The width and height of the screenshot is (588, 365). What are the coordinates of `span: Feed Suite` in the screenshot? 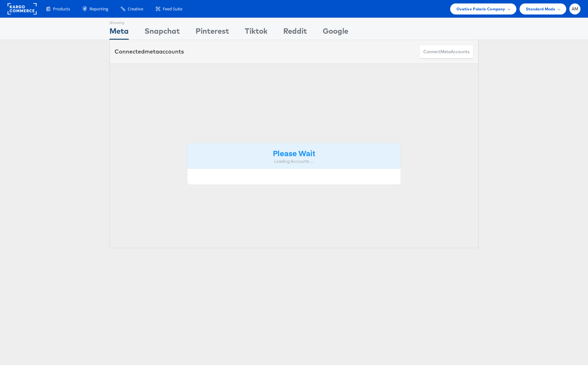 It's located at (173, 9).